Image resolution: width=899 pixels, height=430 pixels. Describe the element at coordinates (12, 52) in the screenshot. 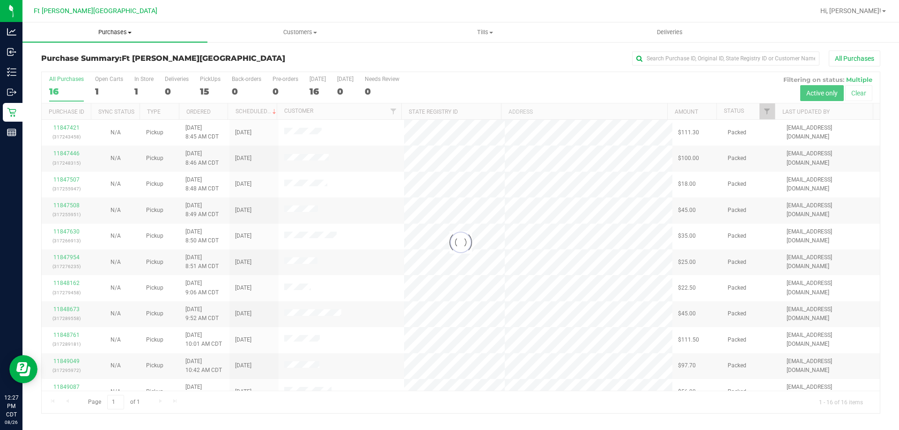

I see `inline-svg: Inbound` at that location.